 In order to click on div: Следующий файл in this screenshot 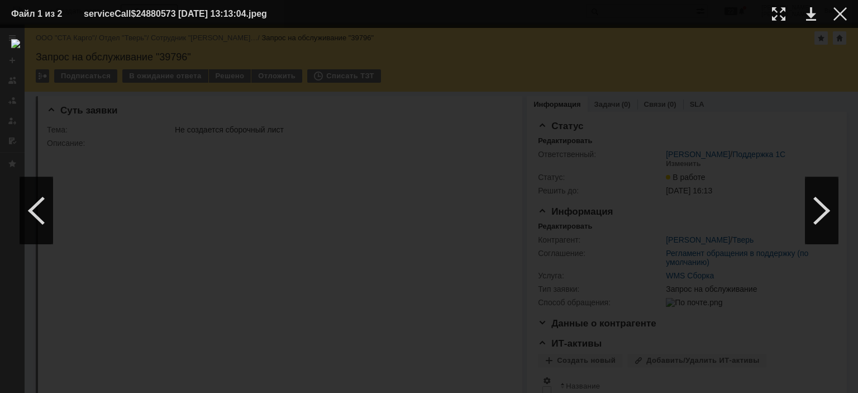, I will do `click(821, 211)`.